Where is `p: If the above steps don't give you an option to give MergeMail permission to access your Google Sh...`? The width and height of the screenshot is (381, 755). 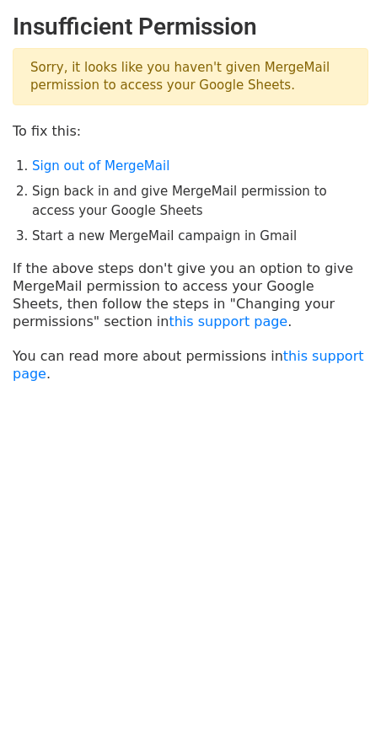 p: If the above steps don't give you an option to give MergeMail permission to access your Google Sh... is located at coordinates (190, 295).